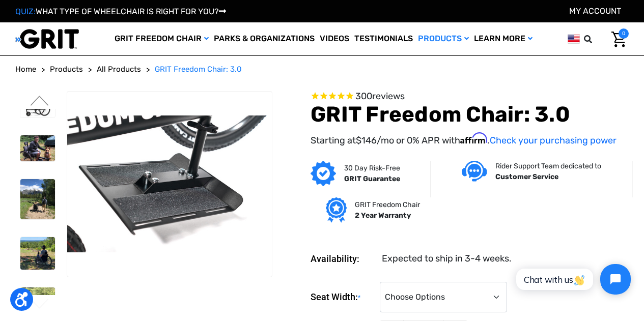  I want to click on a: QUIZ:WHAT TYPE OF WHEELCHAIR IS RIGHT FOR YOU?, so click(121, 11).